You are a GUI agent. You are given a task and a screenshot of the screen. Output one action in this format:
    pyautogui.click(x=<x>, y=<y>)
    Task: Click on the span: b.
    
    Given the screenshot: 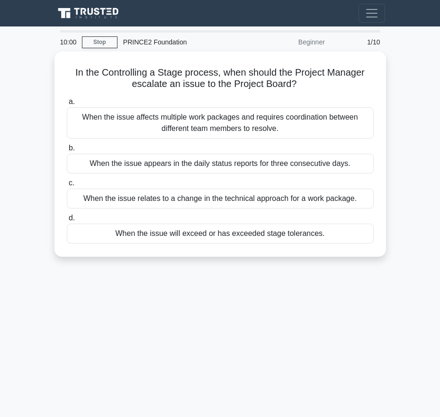 What is the action you would take?
    pyautogui.click(x=71, y=148)
    